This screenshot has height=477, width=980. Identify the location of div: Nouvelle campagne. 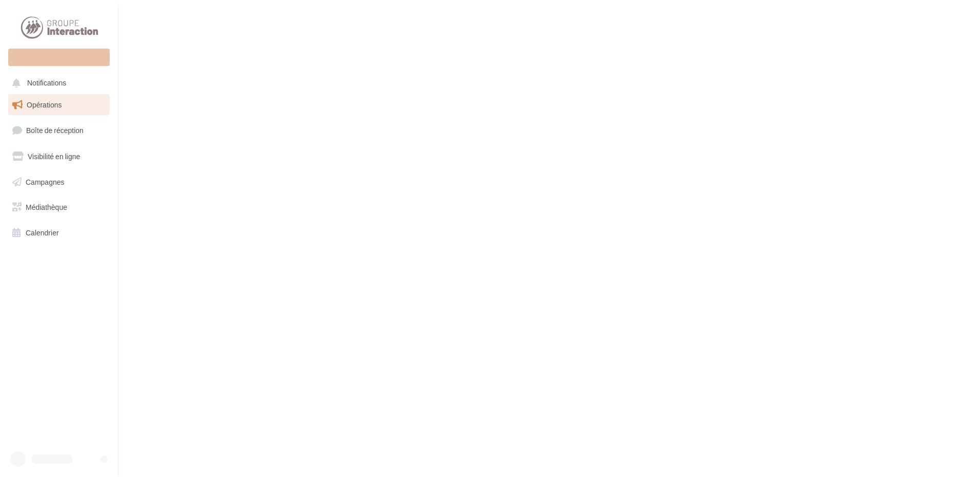
(59, 57).